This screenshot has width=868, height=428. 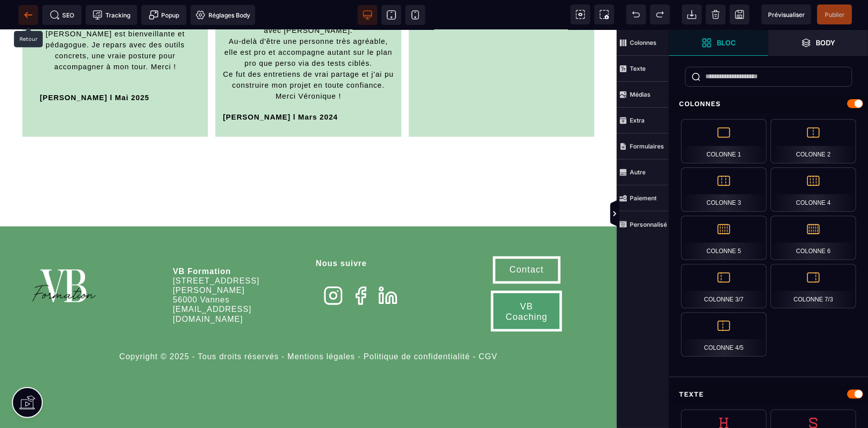 I want to click on span: Voir bureau, so click(x=368, y=15).